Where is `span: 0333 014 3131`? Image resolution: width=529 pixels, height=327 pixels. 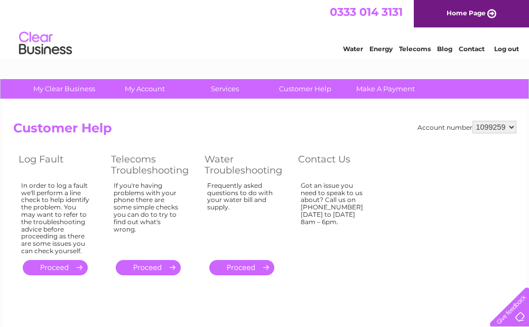
span: 0333 014 3131 is located at coordinates (366, 12).